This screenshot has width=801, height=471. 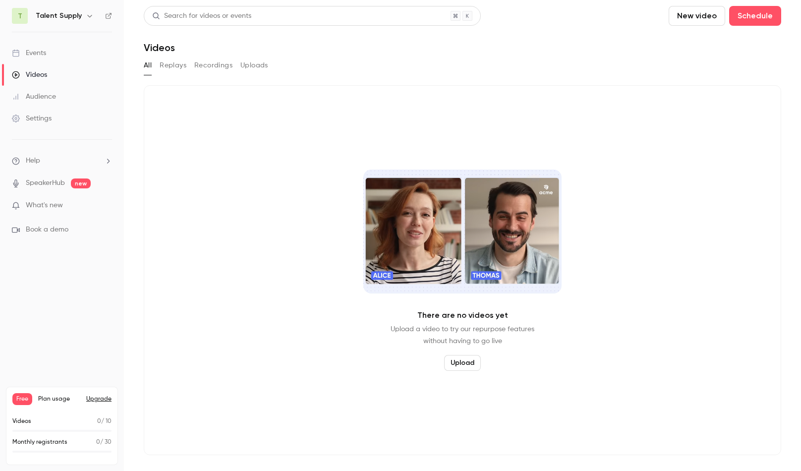 I want to click on span: Help, so click(x=33, y=161).